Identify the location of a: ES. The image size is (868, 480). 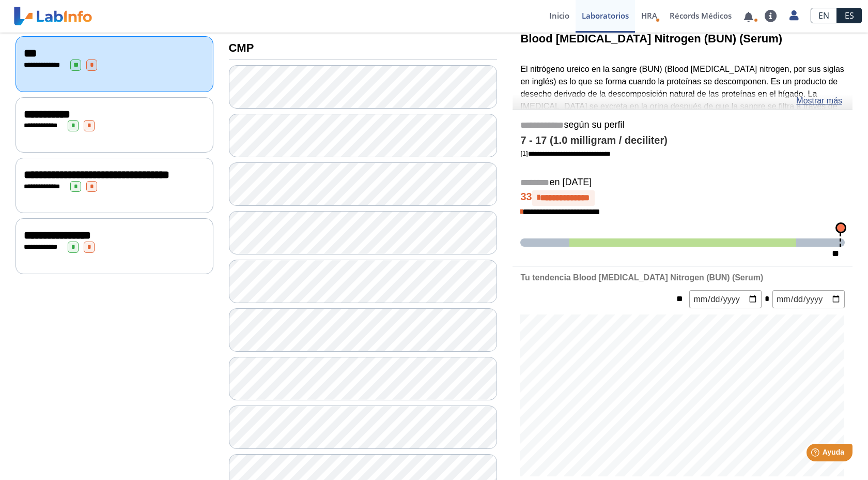
(850, 16).